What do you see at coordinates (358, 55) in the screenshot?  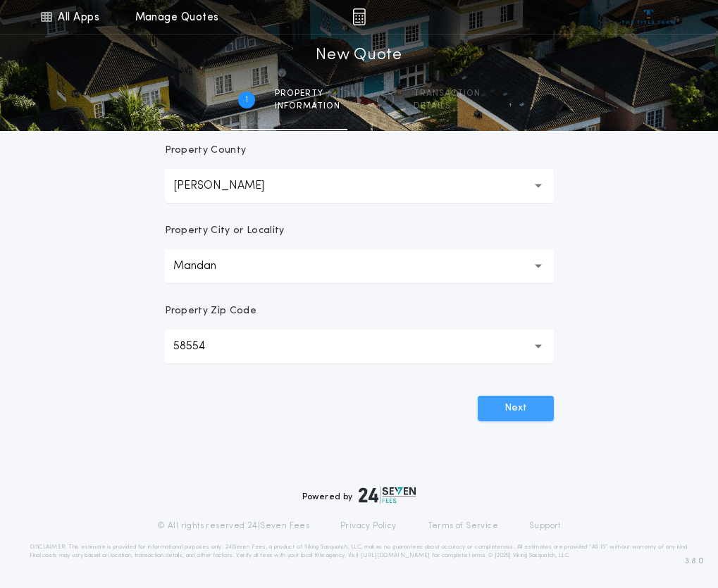 I see `h1: New Quote` at bounding box center [358, 55].